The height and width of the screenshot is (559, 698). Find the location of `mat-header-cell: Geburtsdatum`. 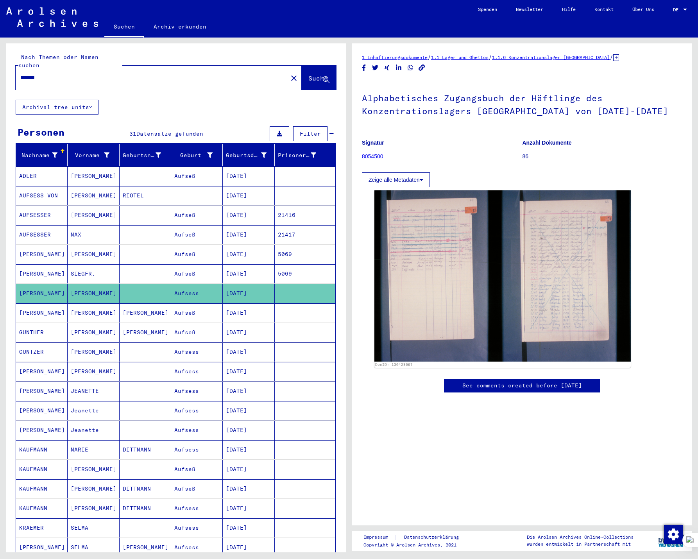

mat-header-cell: Geburtsdatum is located at coordinates (249, 155).